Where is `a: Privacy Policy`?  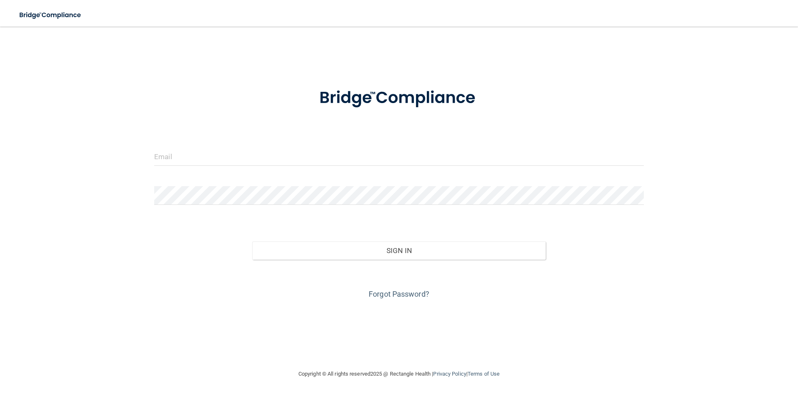 a: Privacy Policy is located at coordinates (449, 374).